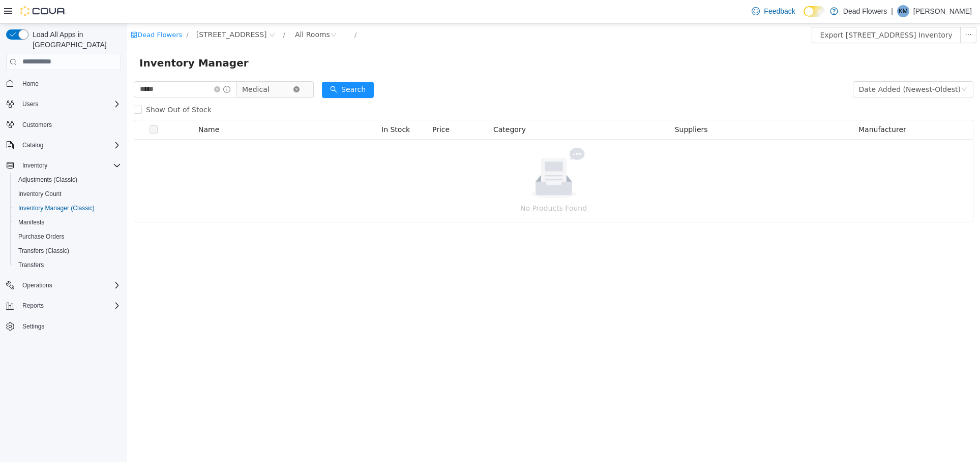 The image size is (980, 462). Describe the element at coordinates (68, 265) in the screenshot. I see `button: Transfers` at that location.